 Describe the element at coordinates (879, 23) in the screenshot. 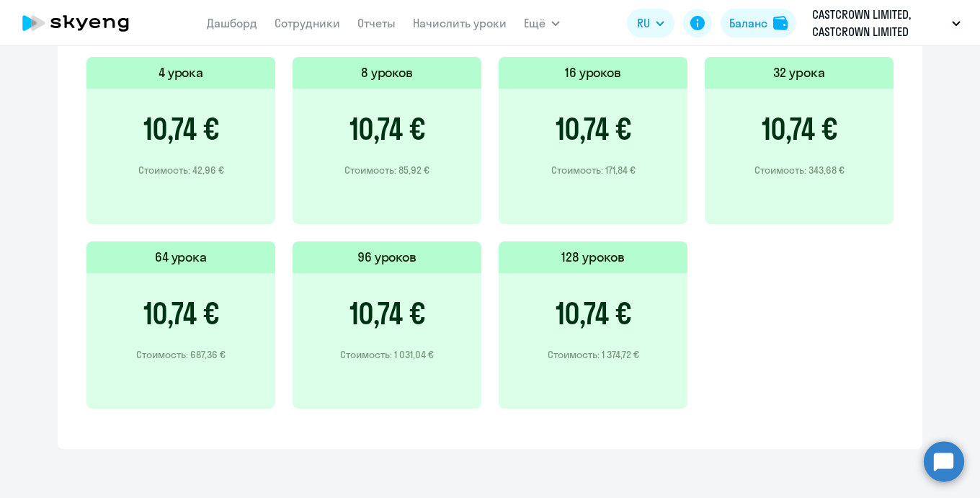

I see `p: CASTCROWN LIMITED, CASTCROWN LIMITED` at that location.